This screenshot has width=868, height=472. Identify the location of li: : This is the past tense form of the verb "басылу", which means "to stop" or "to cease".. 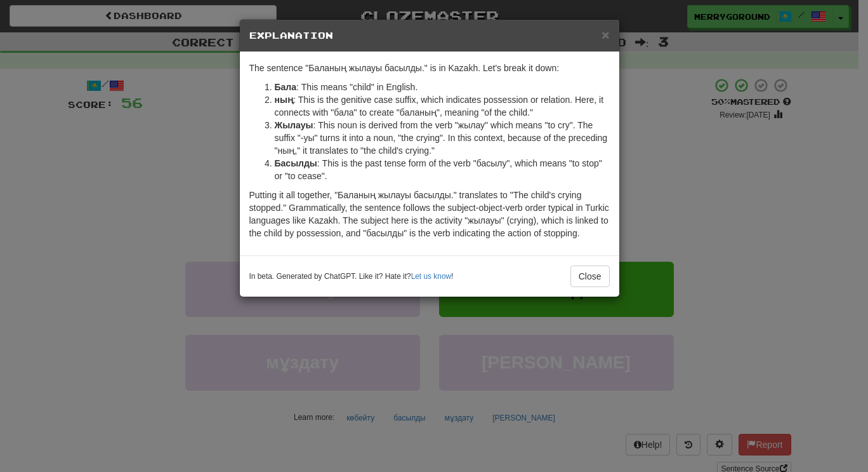
(442, 169).